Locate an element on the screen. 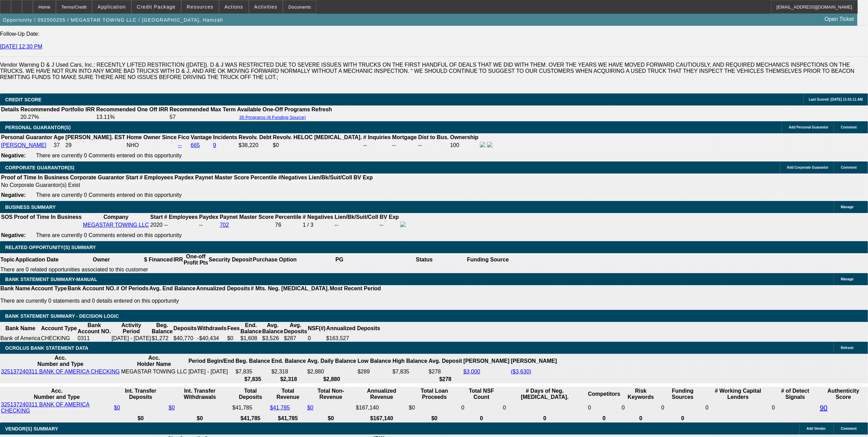 The width and height of the screenshot is (868, 437). div: $163,527 is located at coordinates (353, 339).